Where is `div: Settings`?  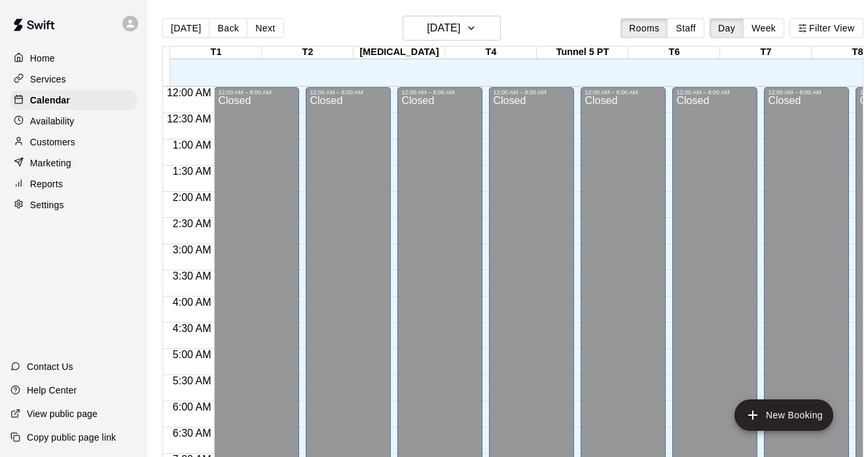 div: Settings is located at coordinates (73, 205).